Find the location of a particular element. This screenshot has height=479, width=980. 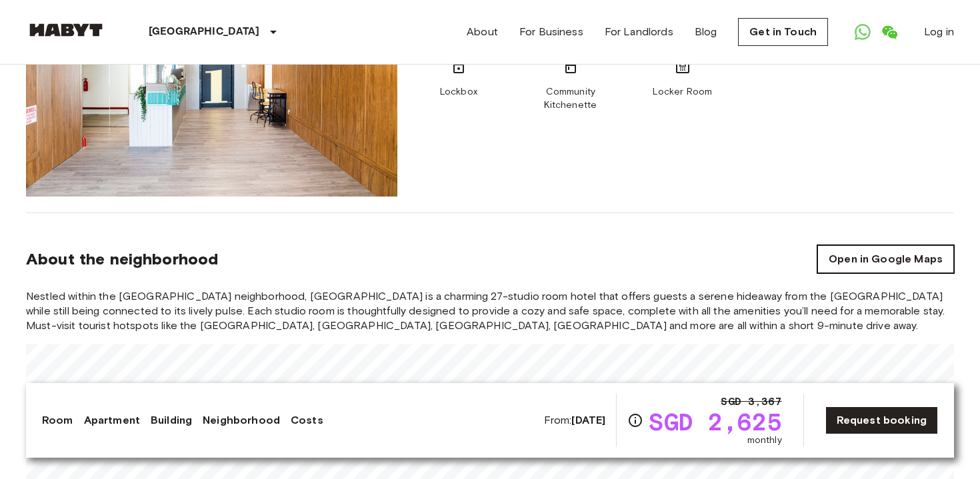

a: Costs is located at coordinates (307, 420).